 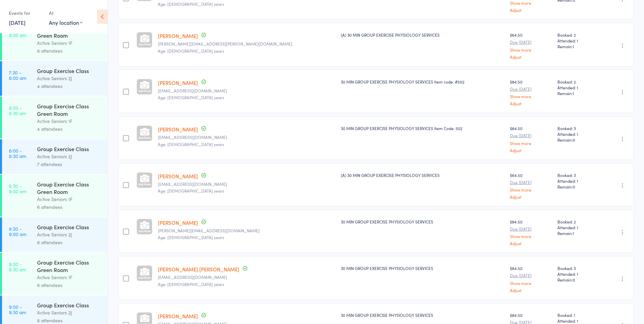 I want to click on div: 6 attendees, so click(x=69, y=207).